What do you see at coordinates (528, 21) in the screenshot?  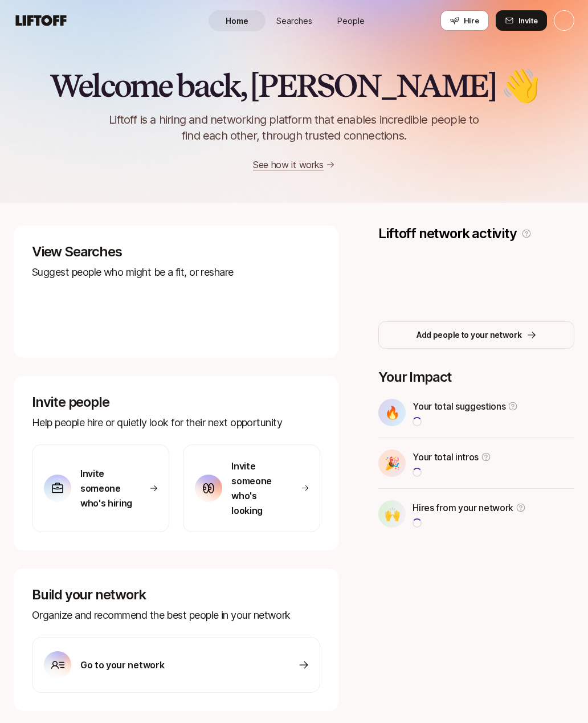 I see `span: Invite` at bounding box center [528, 21].